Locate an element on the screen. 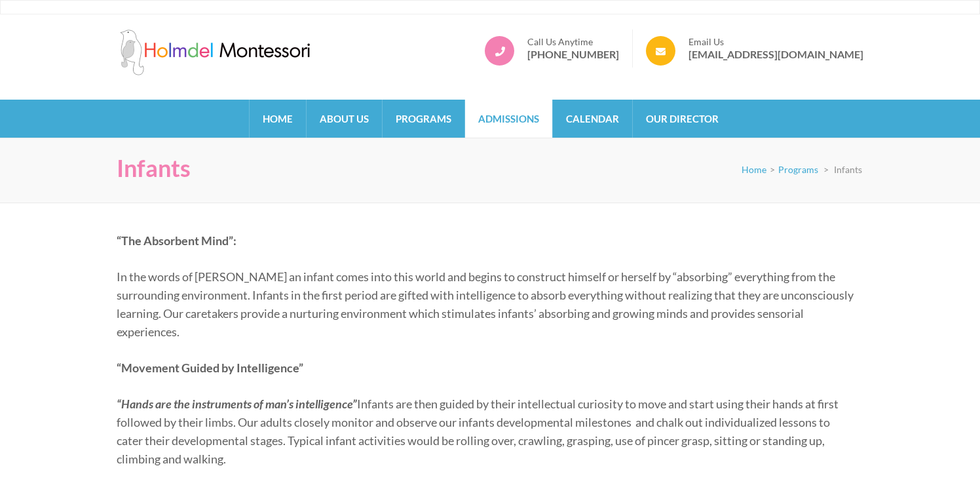 This screenshot has width=980, height=489. a: Admissions is located at coordinates (508, 119).